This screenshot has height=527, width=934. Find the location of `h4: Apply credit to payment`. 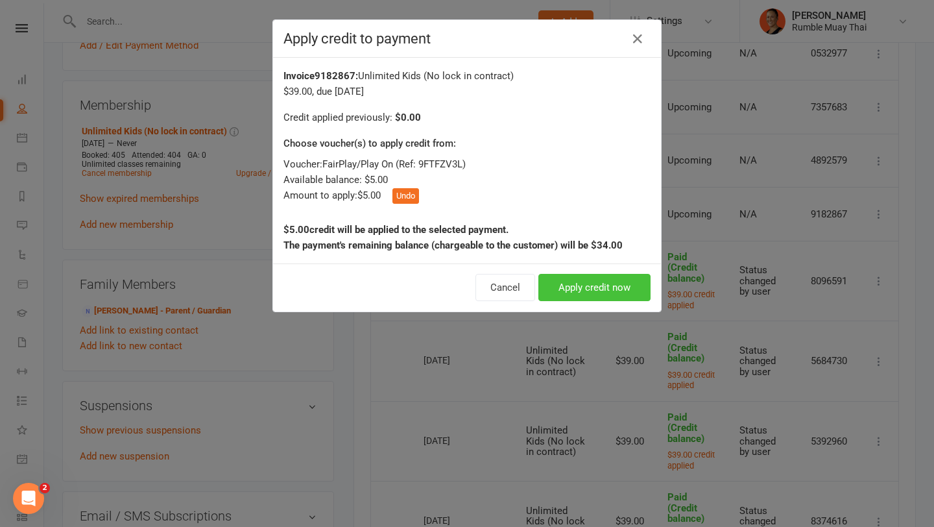

h4: Apply credit to payment is located at coordinates (467, 38).